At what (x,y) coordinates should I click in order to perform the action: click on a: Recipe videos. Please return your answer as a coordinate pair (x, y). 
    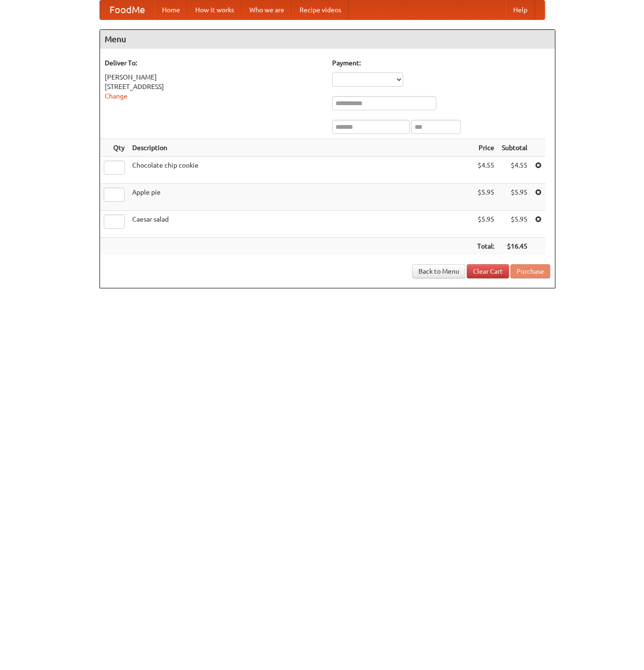
    Looking at the image, I should click on (320, 10).